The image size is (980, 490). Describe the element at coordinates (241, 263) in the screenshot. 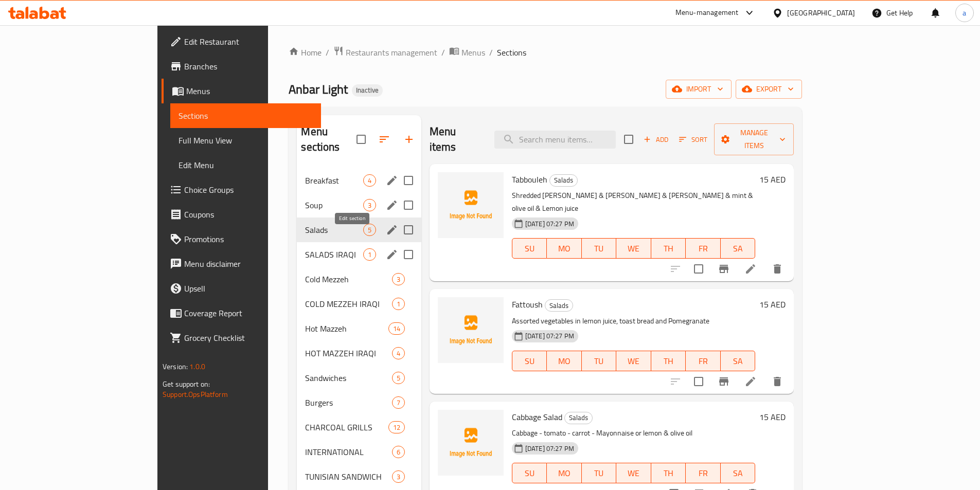

I see `a: Menu disclaimer` at that location.